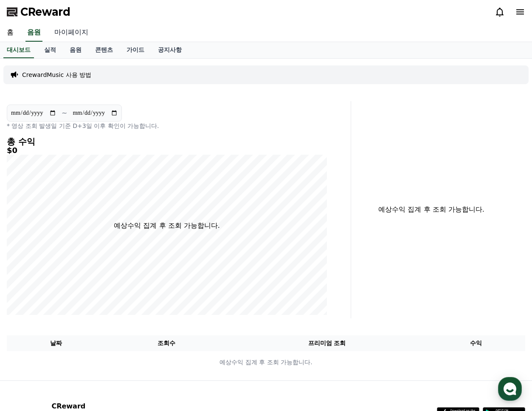  What do you see at coordinates (167, 150) in the screenshot?
I see `h5: $0` at bounding box center [167, 150].